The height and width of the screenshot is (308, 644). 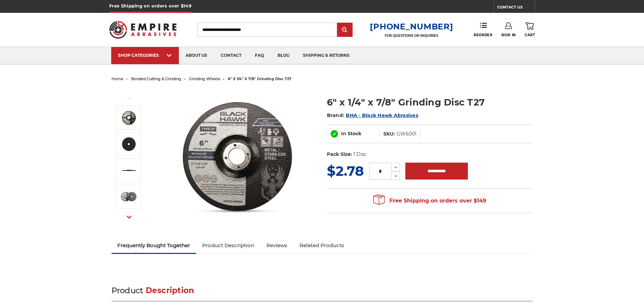 What do you see at coordinates (508, 35) in the screenshot?
I see `span: Sign In` at bounding box center [508, 35].